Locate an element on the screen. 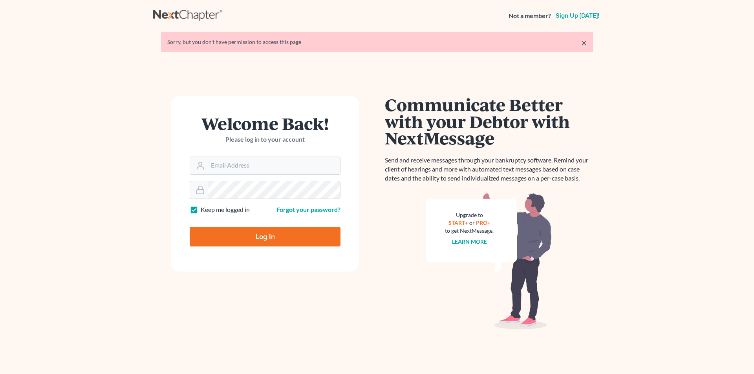  p: Please log in to your account is located at coordinates (265, 139).